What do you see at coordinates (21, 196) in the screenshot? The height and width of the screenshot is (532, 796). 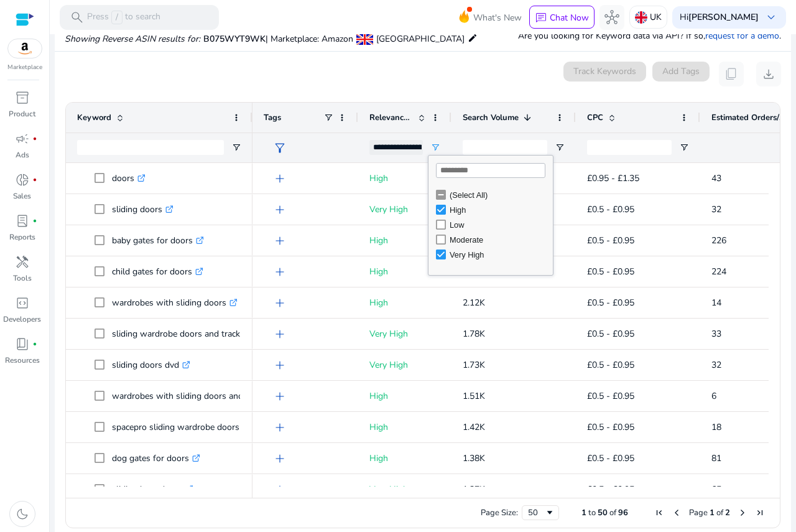 I see `p: Sales` at bounding box center [21, 196].